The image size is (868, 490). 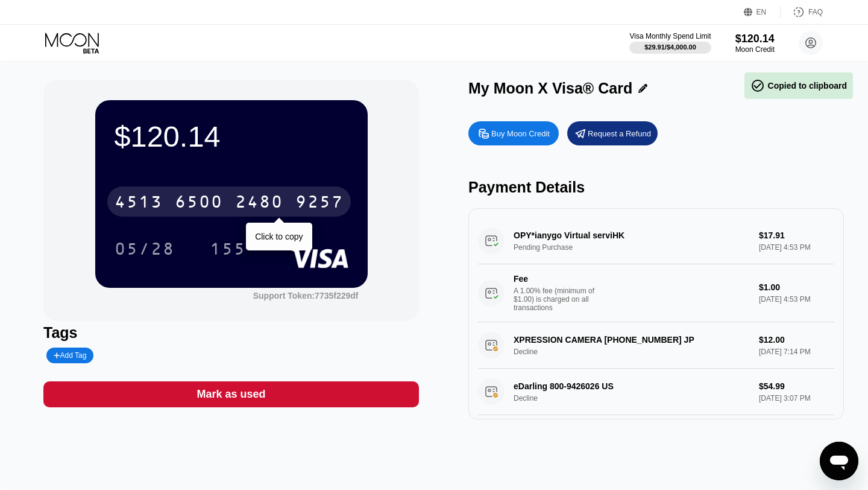 I want to click on div: Support Token:7735f229df, so click(x=306, y=295).